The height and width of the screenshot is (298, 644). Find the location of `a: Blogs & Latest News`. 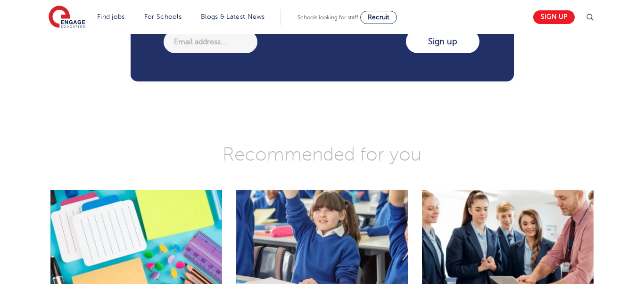

a: Blogs & Latest News is located at coordinates (233, 17).